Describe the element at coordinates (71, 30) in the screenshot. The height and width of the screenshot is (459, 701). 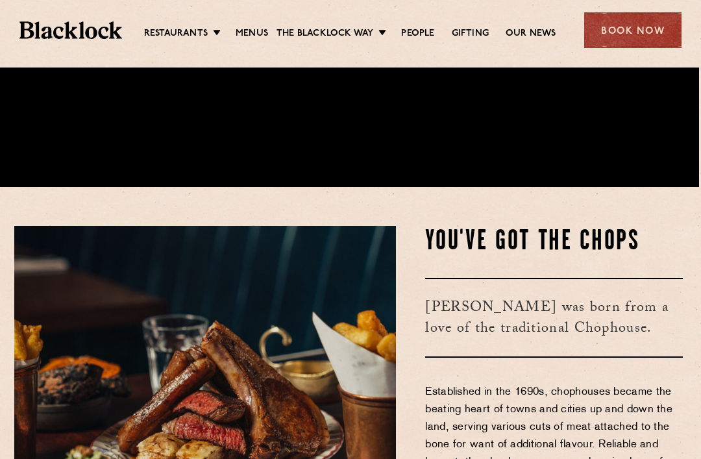
I see `img: BL_Textured_Logo-footer-cropped.svg` at that location.